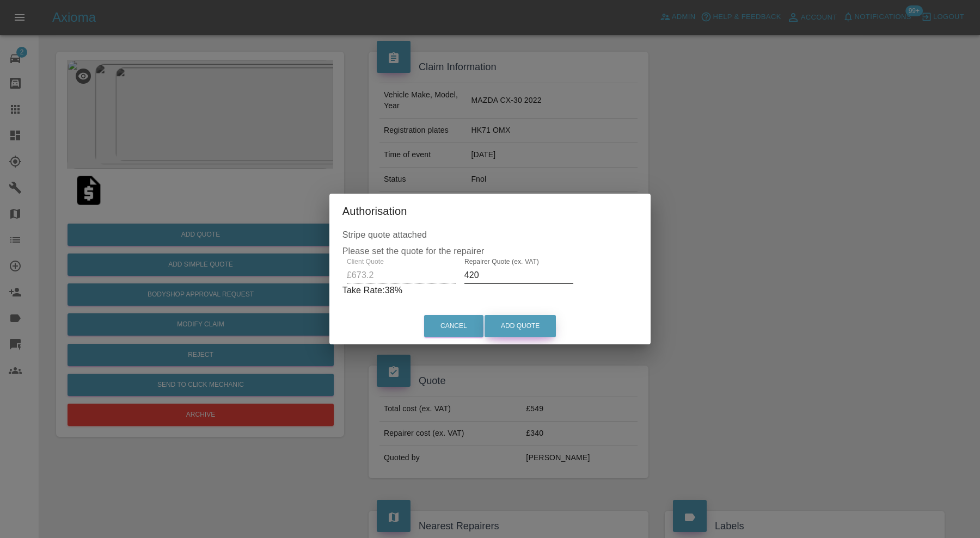  I want to click on p: Stripe quote attached, so click(490, 235).